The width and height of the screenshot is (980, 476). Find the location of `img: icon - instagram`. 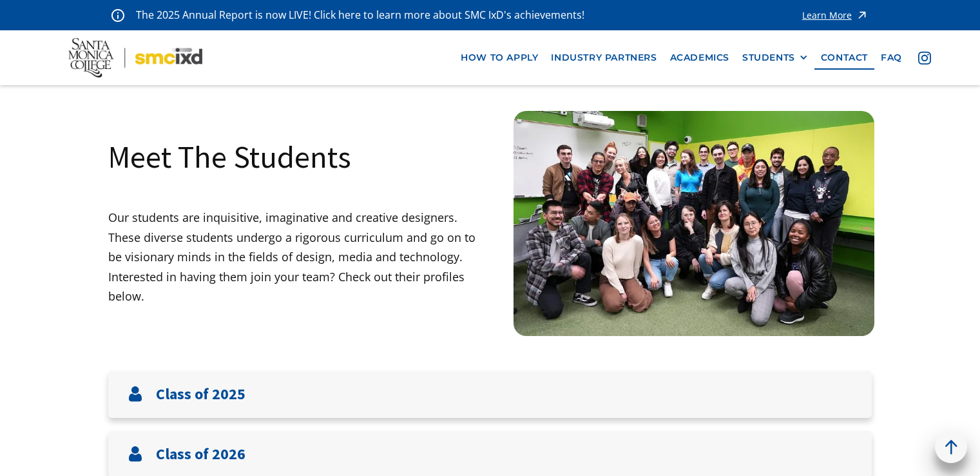

img: icon - instagram is located at coordinates (924, 58).